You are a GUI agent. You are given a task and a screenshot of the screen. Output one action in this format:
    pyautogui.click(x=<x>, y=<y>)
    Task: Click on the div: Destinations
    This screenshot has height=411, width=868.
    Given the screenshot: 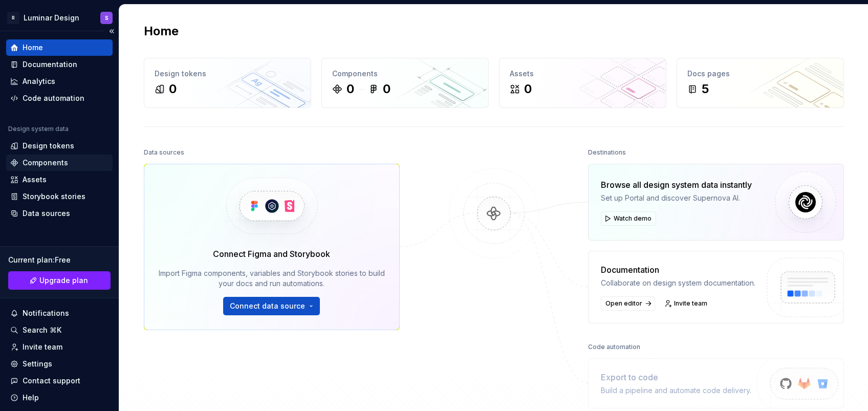 What is the action you would take?
    pyautogui.click(x=607, y=152)
    